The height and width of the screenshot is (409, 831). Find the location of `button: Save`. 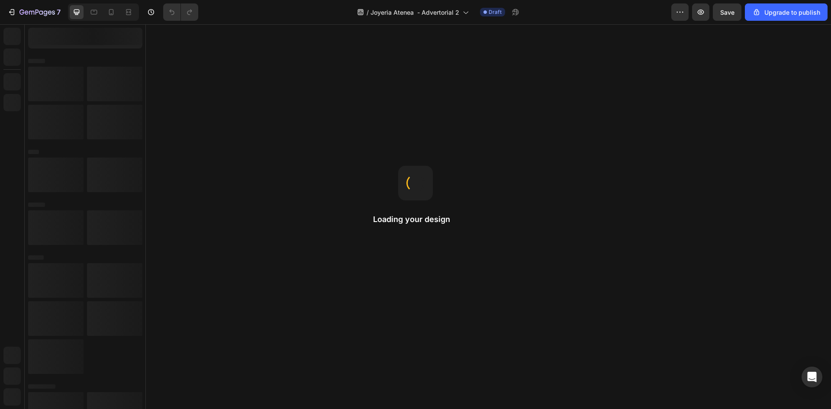

button: Save is located at coordinates (727, 12).